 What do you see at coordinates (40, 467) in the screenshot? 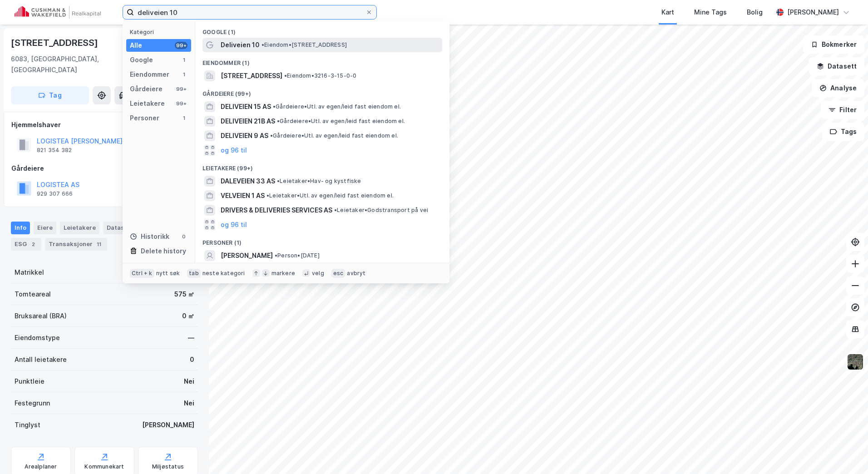
I see `div: Arealplaner` at bounding box center [40, 467].